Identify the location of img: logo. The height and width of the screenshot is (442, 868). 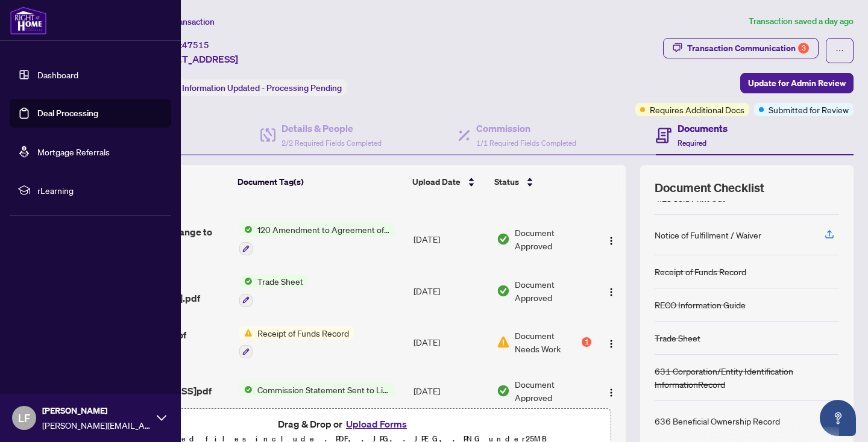
(29, 20).